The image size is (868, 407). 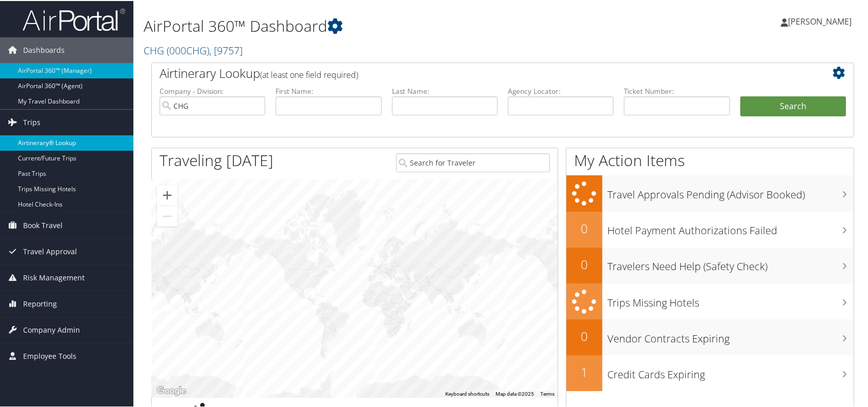 I want to click on span: Trips, so click(x=31, y=121).